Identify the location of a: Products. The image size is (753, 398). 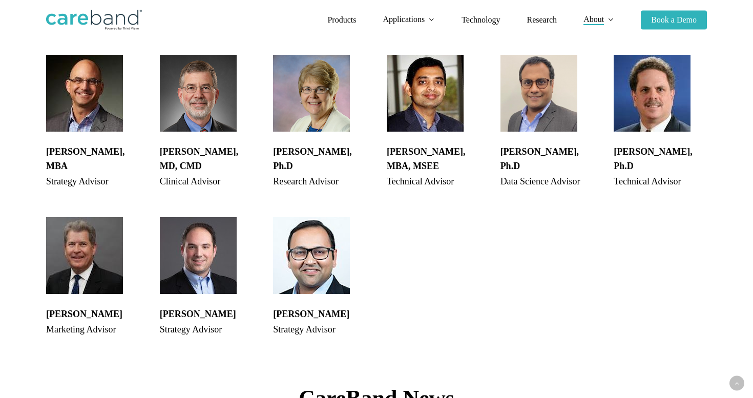
(342, 20).